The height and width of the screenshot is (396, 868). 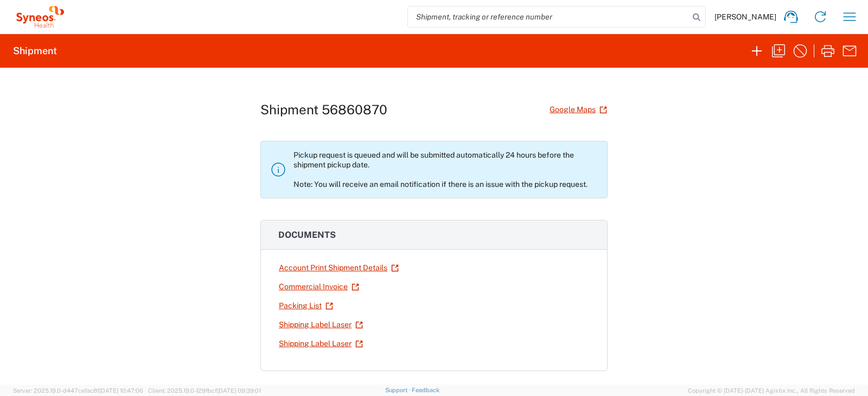 I want to click on a: Feedback, so click(x=425, y=390).